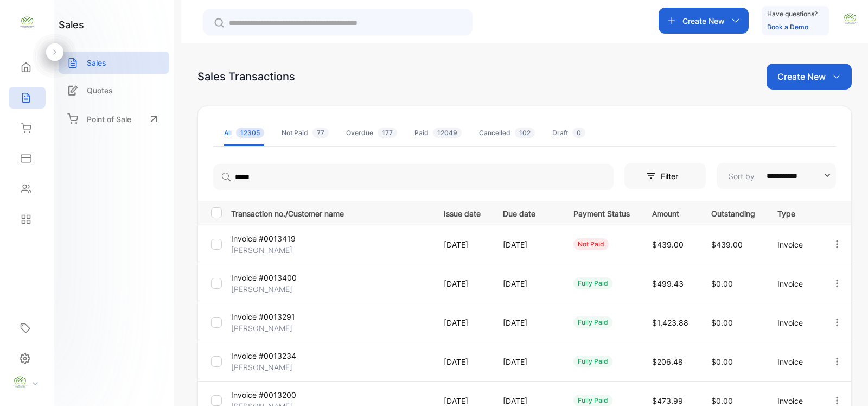  I want to click on h1: sales, so click(71, 25).